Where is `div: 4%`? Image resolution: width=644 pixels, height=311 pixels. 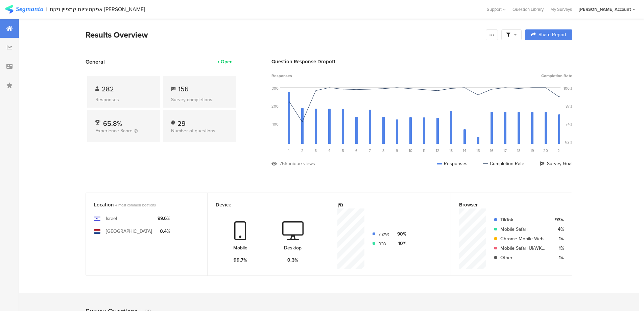
div: 4% is located at coordinates (558, 229).